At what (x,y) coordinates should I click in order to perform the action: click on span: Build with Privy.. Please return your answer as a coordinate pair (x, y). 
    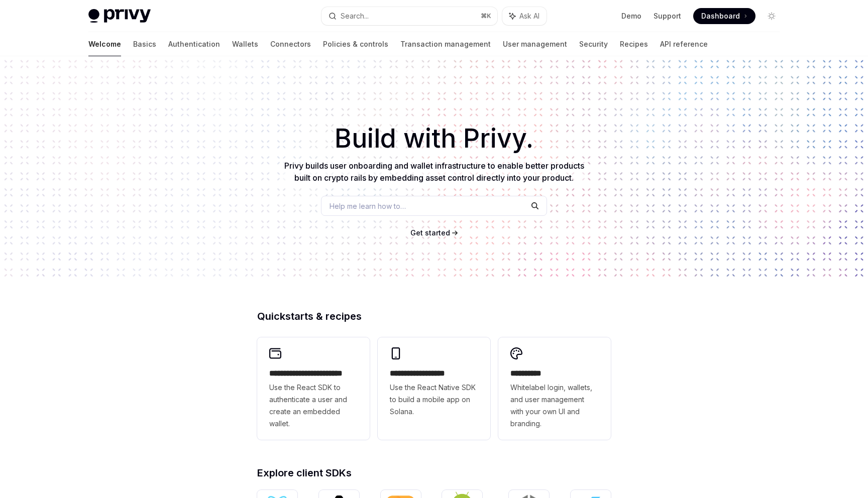
    Looking at the image, I should click on (434, 139).